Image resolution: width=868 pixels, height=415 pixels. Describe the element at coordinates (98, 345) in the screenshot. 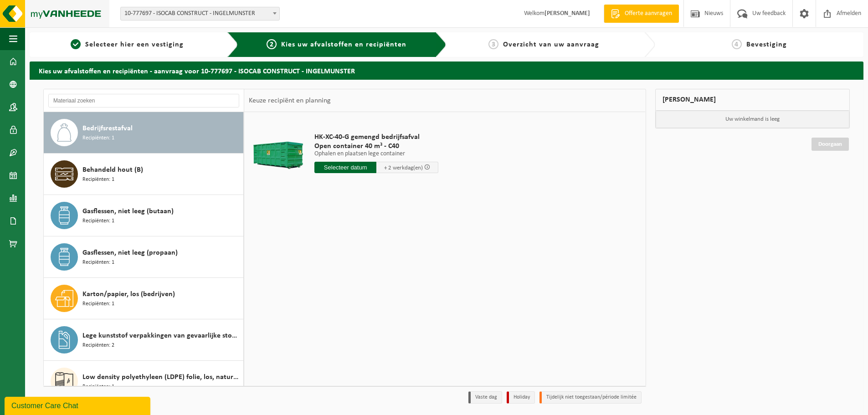

I see `span: Recipiënten: 2` at that location.